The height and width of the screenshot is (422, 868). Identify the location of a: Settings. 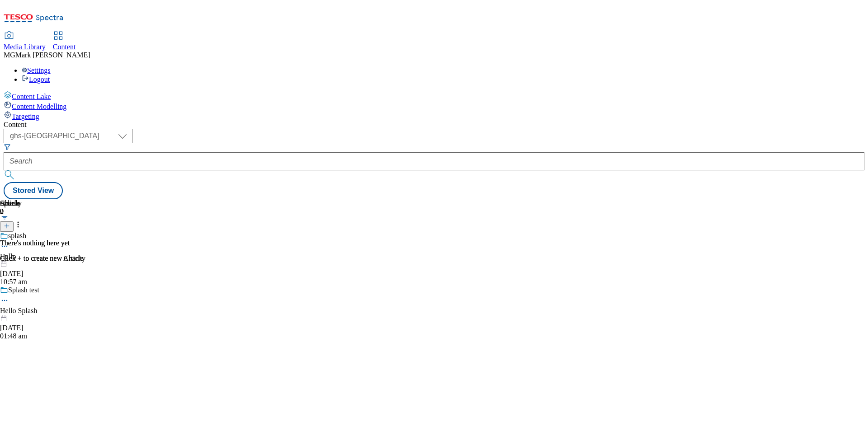
(36, 70).